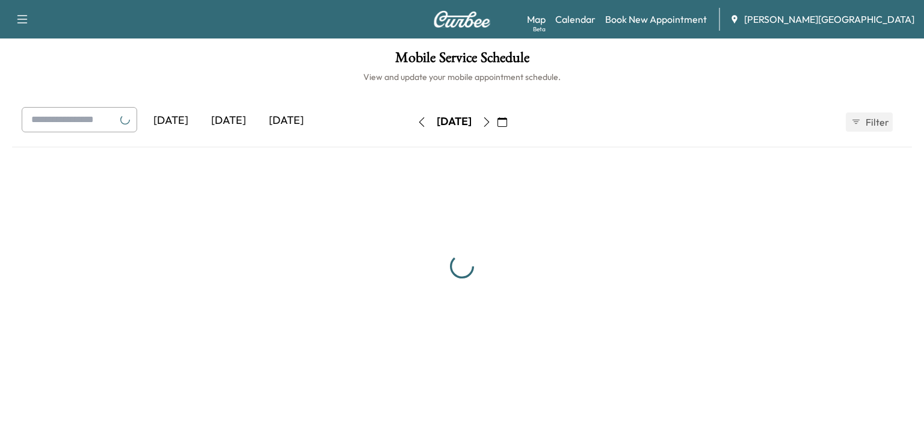 This screenshot has width=924, height=439. Describe the element at coordinates (877, 122) in the screenshot. I see `span: Filter` at that location.